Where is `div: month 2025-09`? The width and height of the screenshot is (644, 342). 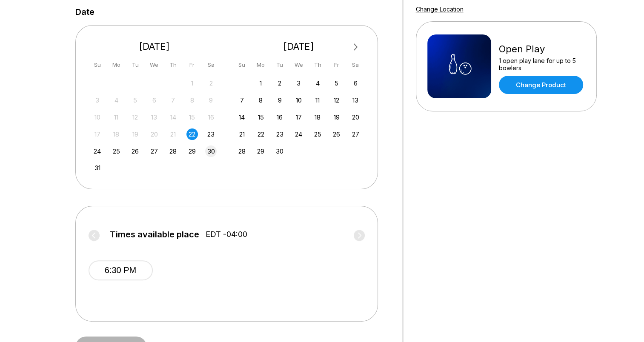 div: month 2025-09 is located at coordinates (299, 117).